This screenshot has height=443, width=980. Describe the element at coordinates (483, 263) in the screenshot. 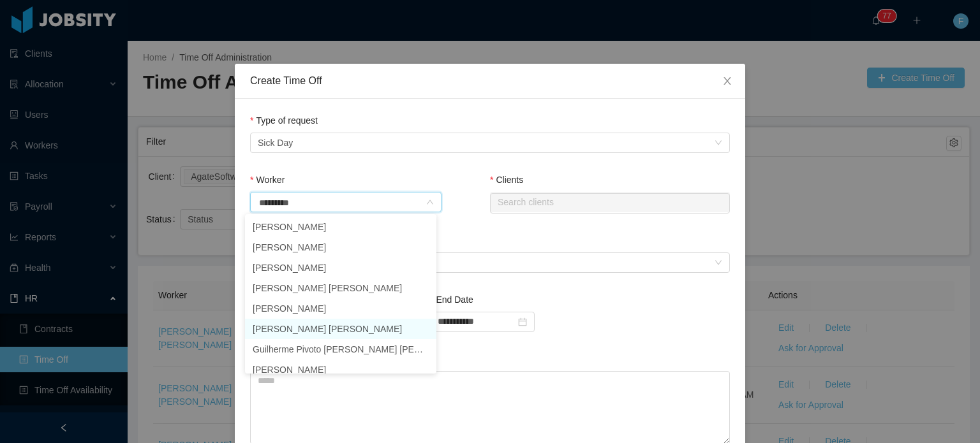

I see `div: Select status` at that location.